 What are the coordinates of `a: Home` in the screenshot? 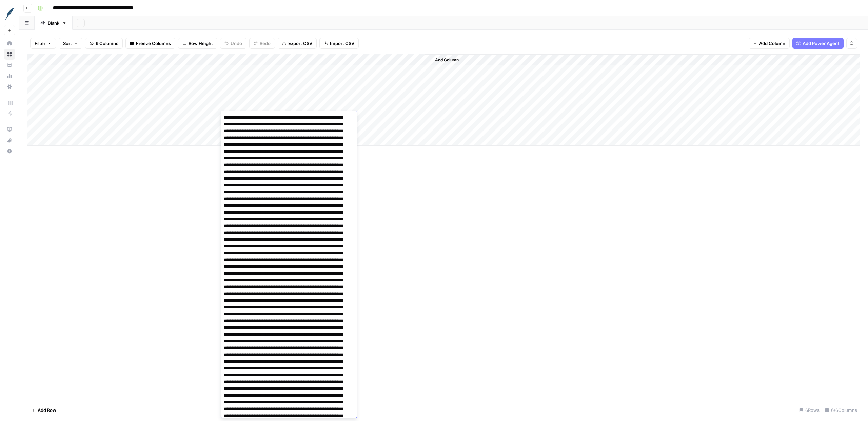 It's located at (9, 43).